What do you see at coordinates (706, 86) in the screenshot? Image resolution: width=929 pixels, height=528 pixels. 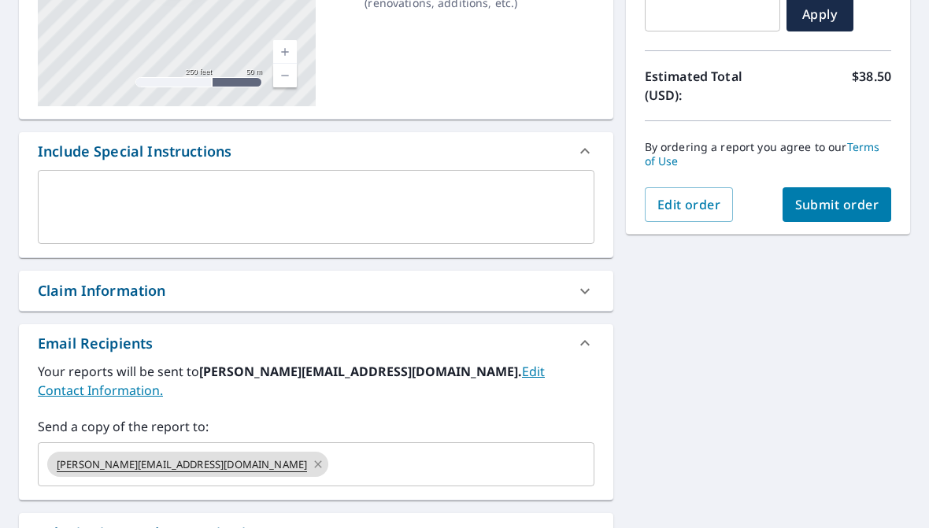 I see `p: Estimated Total (USD):` at bounding box center [706, 86].